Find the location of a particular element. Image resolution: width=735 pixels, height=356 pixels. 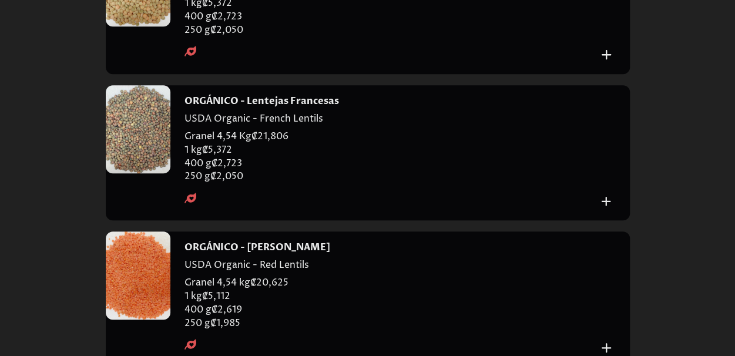

p: Granel 4,54 kg ₡ 20,625 is located at coordinates (390, 282).